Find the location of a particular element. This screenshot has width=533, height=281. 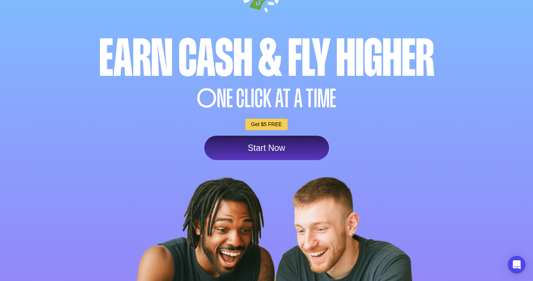

span: O is located at coordinates (207, 99).